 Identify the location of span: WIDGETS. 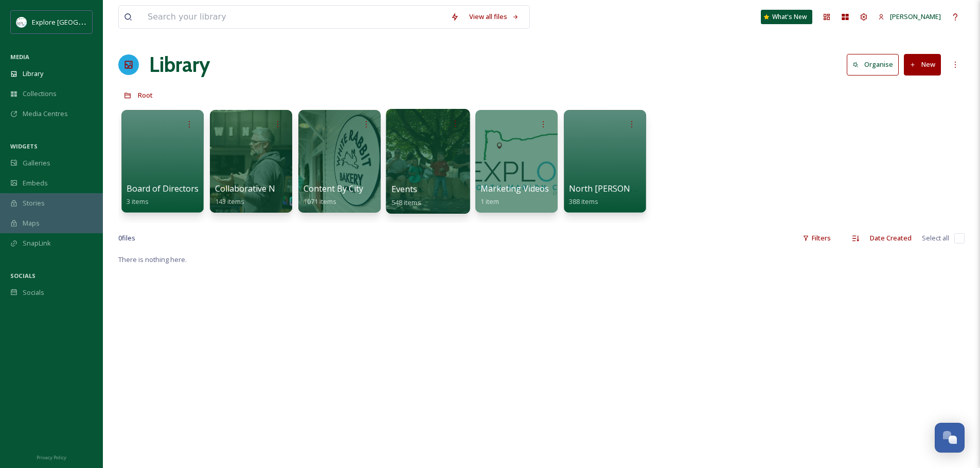
(23, 146).